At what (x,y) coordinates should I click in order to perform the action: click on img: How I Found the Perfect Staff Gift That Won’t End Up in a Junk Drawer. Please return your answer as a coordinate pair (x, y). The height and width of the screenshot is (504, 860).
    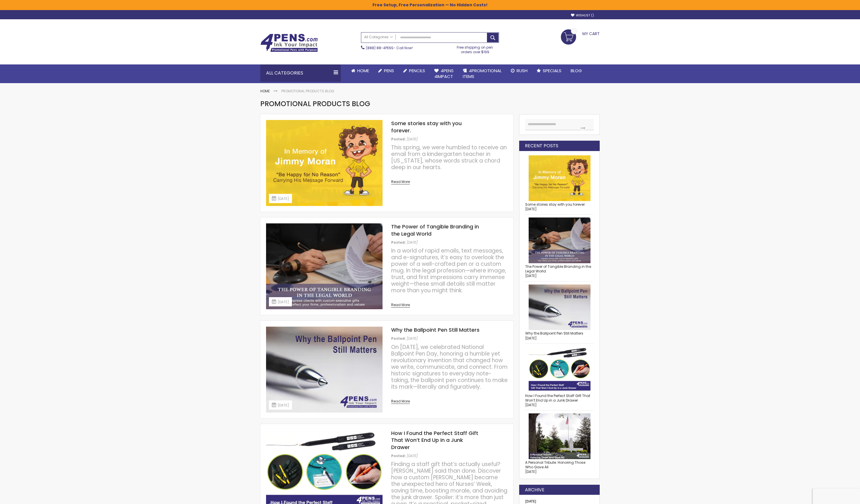
    Looking at the image, I should click on (560, 369).